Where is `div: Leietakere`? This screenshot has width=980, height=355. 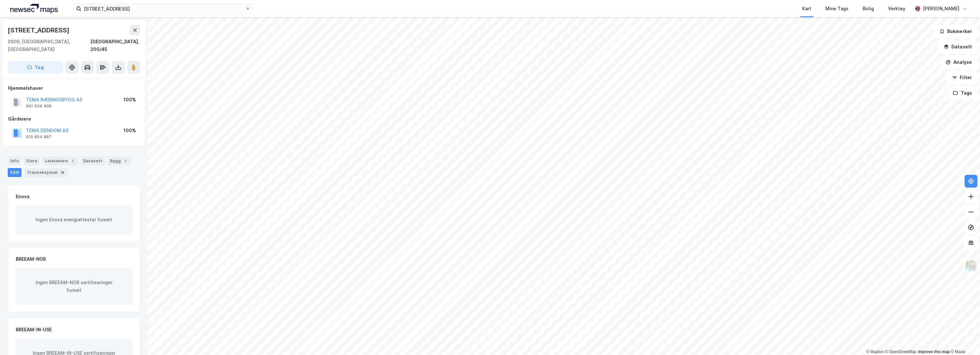
div: Leietakere is located at coordinates (60, 161).